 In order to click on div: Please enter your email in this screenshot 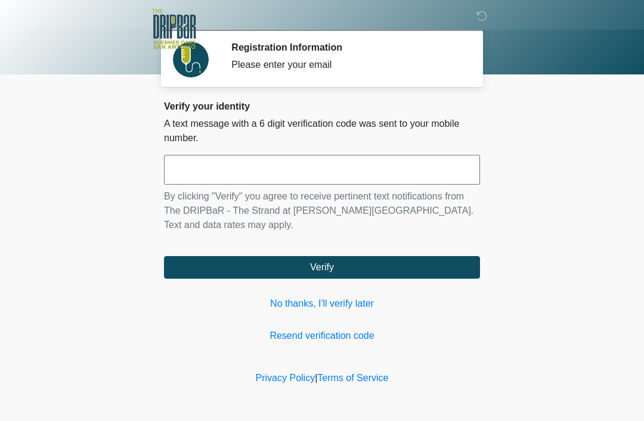, I will do `click(346, 65)`.